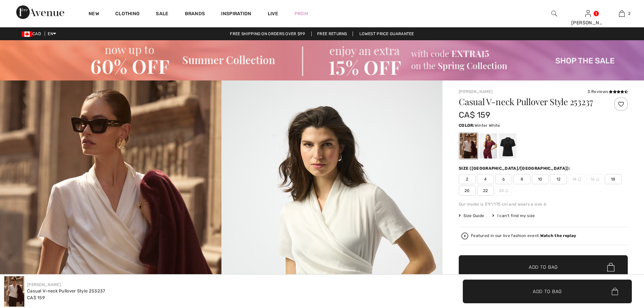 Image resolution: width=644 pixels, height=308 pixels. Describe the element at coordinates (94, 15) in the screenshot. I see `a: New` at that location.